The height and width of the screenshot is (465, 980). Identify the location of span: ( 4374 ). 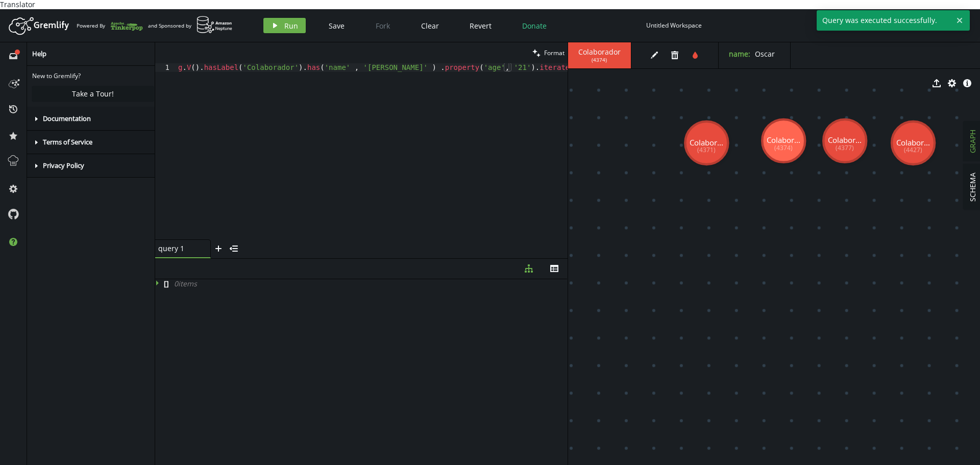
(600, 59).